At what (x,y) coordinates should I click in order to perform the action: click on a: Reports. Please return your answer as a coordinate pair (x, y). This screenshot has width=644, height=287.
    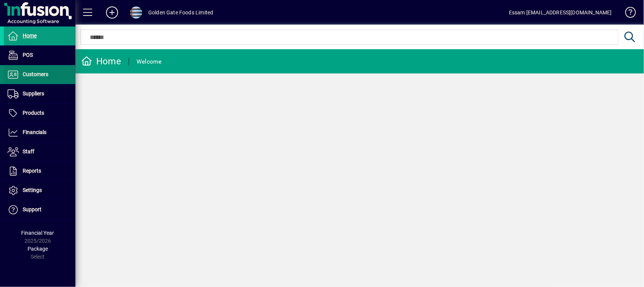
    Looking at the image, I should click on (39, 171).